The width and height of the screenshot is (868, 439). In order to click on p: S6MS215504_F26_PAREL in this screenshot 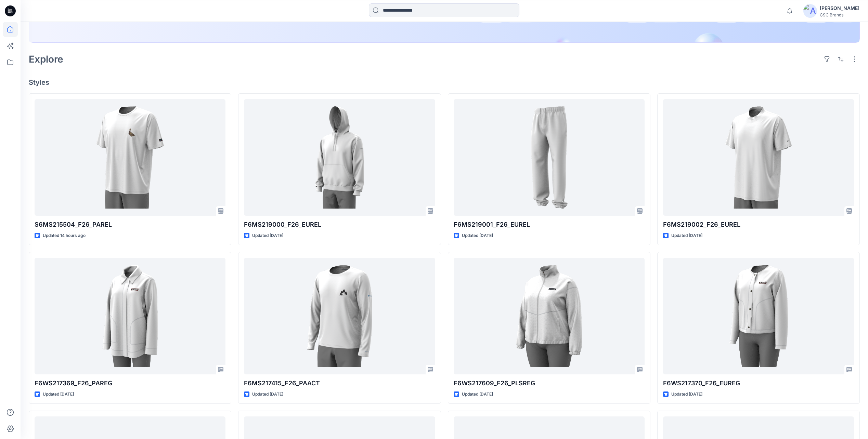, I will do `click(130, 224)`.